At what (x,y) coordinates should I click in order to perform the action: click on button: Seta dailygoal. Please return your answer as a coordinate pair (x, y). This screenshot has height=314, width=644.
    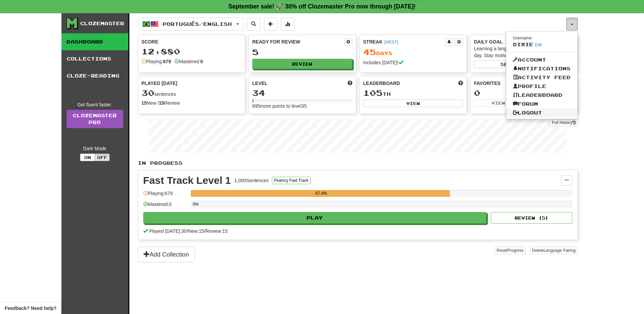
    Looking at the image, I should click on (524, 64).